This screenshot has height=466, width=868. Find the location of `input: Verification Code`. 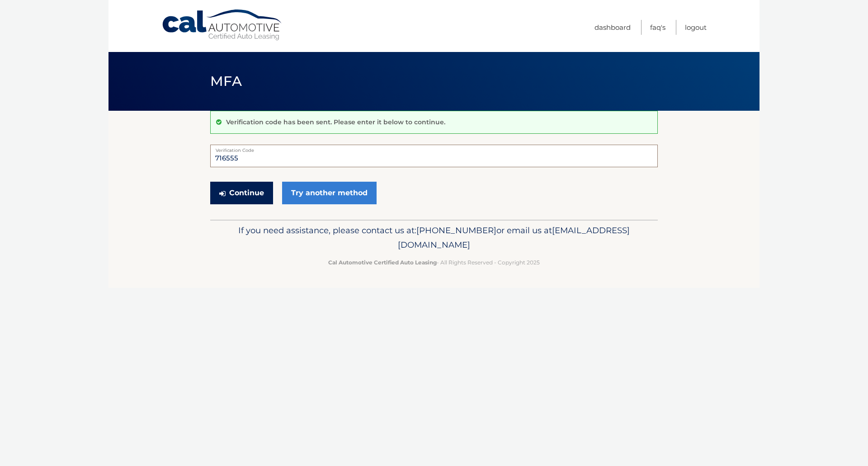

input: Verification Code is located at coordinates (434, 156).